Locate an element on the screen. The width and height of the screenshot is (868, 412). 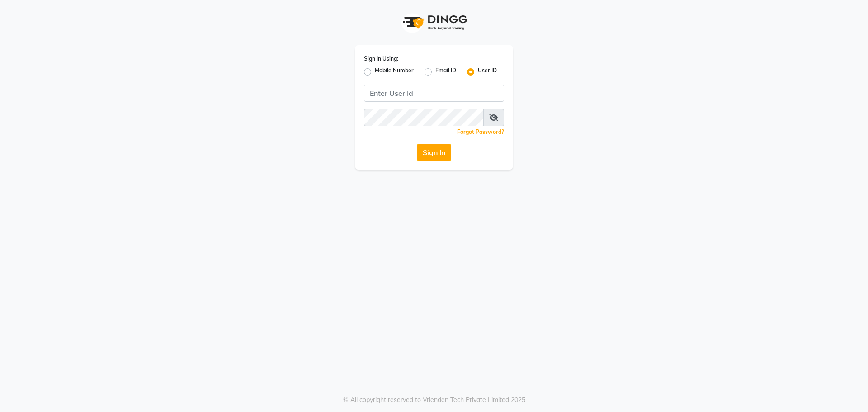
label: Mobile Number is located at coordinates (394, 72).